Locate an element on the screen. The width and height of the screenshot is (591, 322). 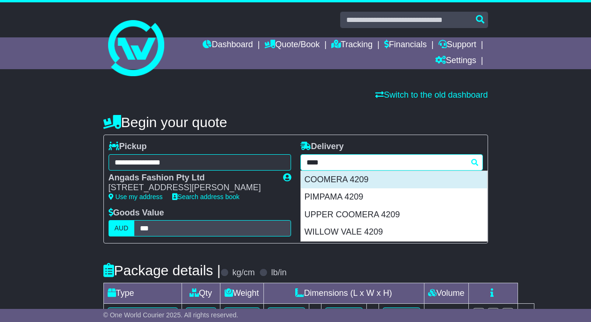
td: Volume is located at coordinates (446, 294).